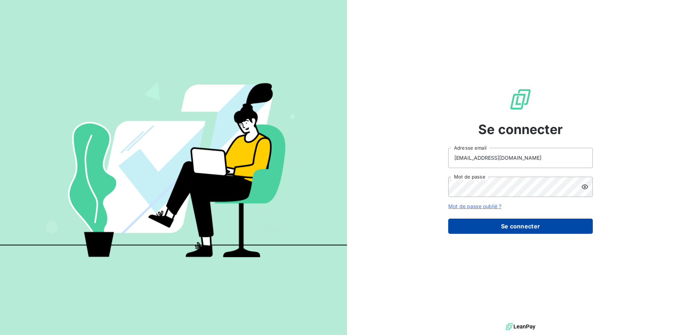 The height and width of the screenshot is (335, 694). Describe the element at coordinates (521, 99) in the screenshot. I see `img: Logo LeanPay` at that location.